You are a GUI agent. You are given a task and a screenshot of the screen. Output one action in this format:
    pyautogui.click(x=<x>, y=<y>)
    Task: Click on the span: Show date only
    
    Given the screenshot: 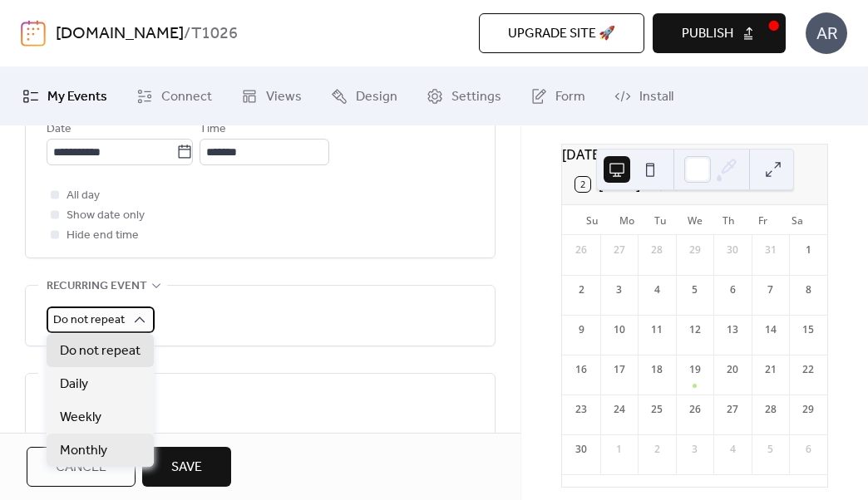 What is the action you would take?
    pyautogui.click(x=106, y=216)
    